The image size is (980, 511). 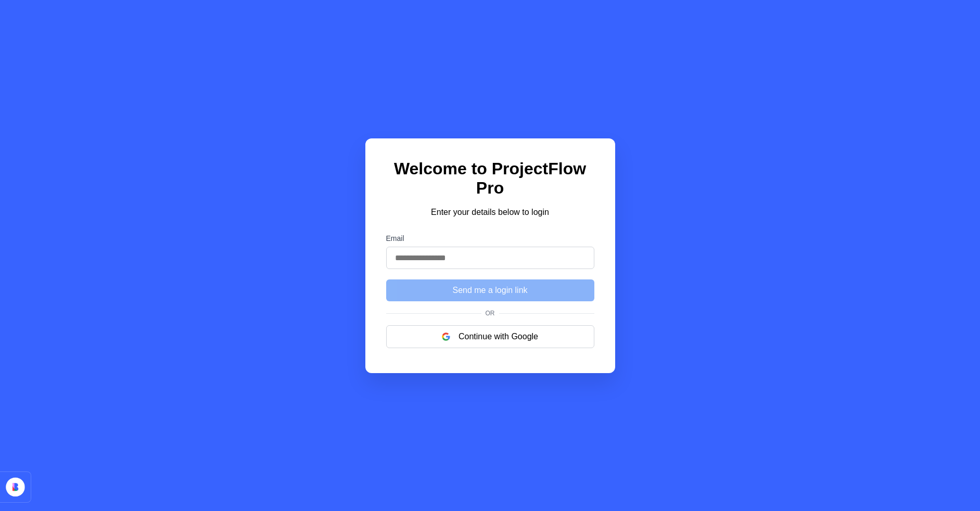 What do you see at coordinates (490, 290) in the screenshot?
I see `button: Send me a login link` at bounding box center [490, 290].